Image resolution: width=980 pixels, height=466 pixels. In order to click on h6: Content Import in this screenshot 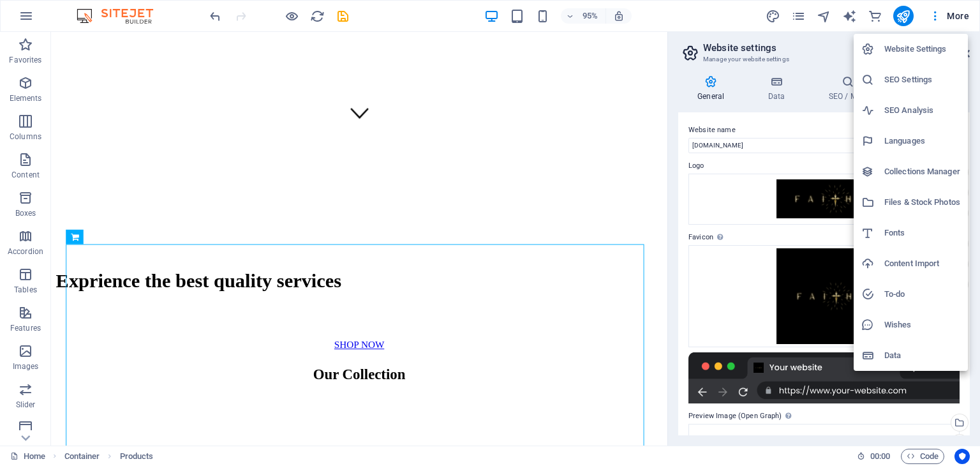, I will do `click(922, 264)`.